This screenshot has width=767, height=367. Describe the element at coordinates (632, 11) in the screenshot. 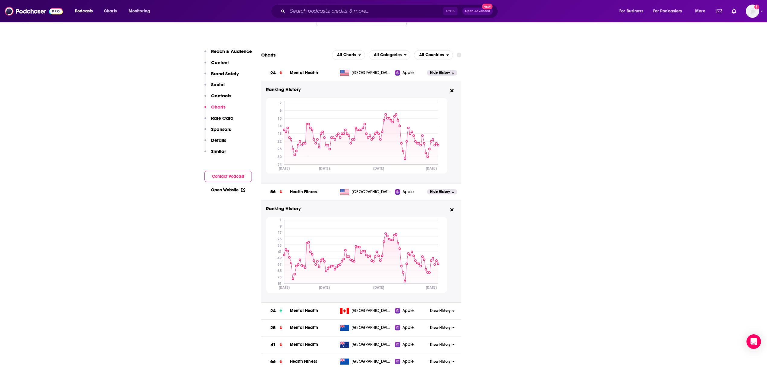

I see `span: For Business` at that location.